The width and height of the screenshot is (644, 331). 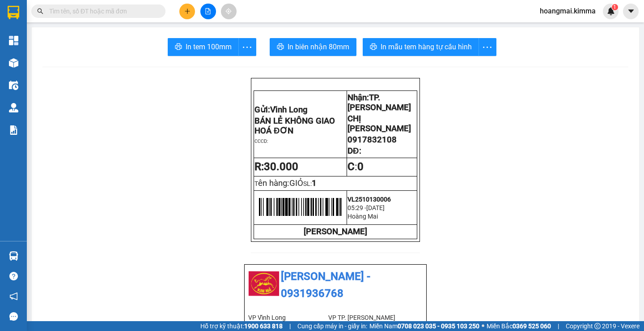 I want to click on span: copyright, so click(x=598, y=326).